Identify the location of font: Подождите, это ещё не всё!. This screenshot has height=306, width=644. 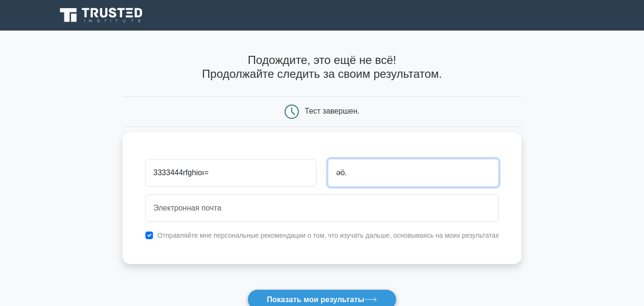
(322, 60).